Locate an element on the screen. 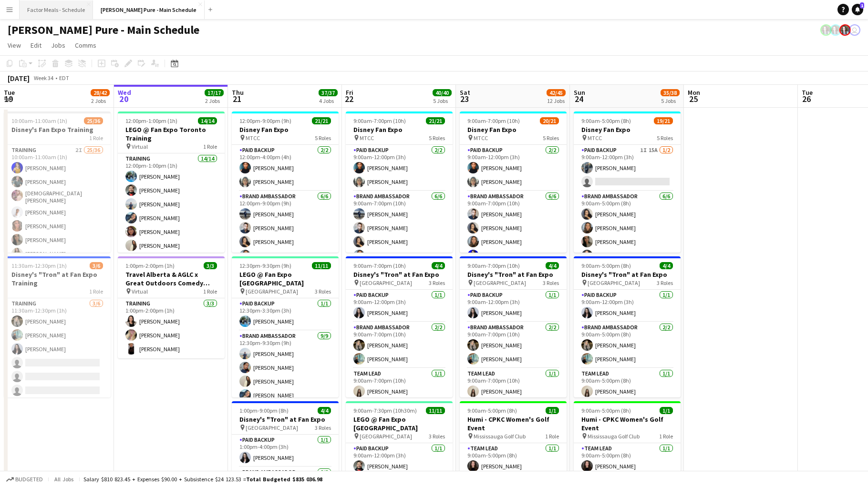 This screenshot has width=868, height=487. span: 21 is located at coordinates (237, 99).